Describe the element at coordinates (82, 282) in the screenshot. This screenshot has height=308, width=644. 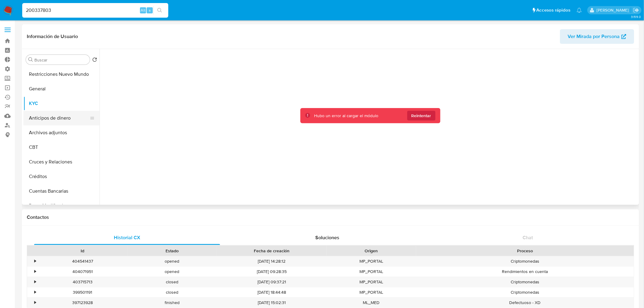
I see `div: 403715713` at that location.